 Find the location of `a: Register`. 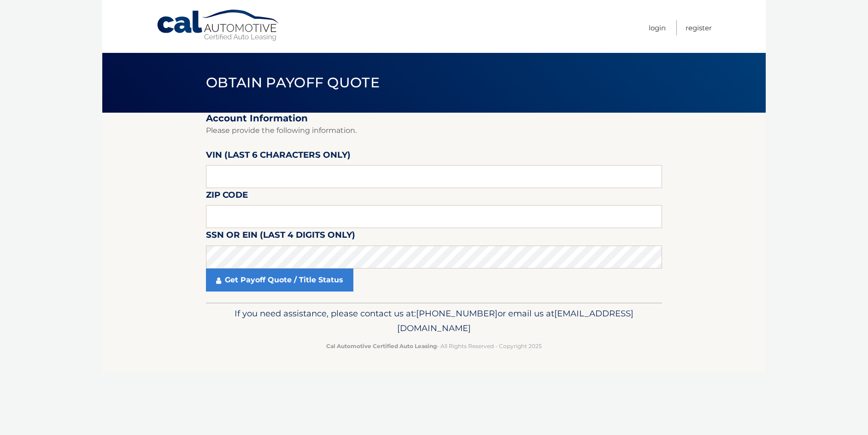

a: Register is located at coordinates (699, 28).